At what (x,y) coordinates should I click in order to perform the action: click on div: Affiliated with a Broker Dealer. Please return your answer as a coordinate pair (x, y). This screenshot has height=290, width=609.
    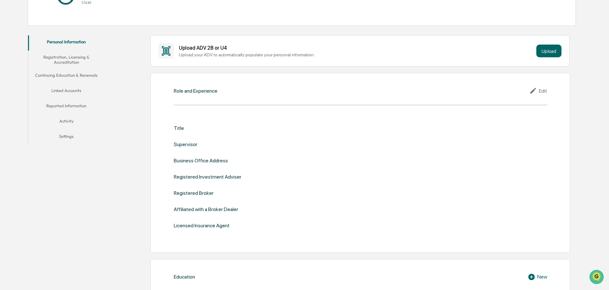
    Looking at the image, I should click on (206, 209).